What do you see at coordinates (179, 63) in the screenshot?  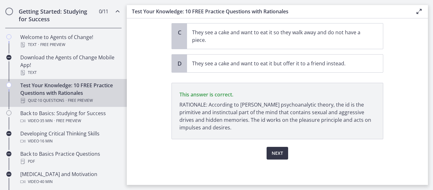 I see `span: D` at bounding box center [179, 63].